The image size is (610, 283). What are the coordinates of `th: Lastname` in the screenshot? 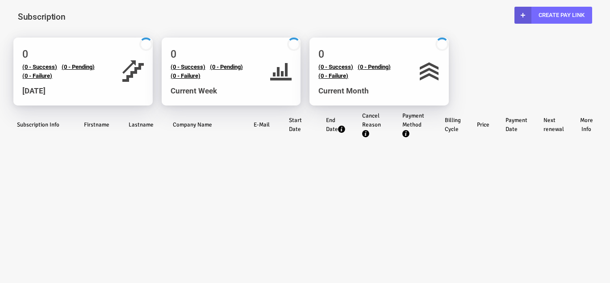 It's located at (143, 125).